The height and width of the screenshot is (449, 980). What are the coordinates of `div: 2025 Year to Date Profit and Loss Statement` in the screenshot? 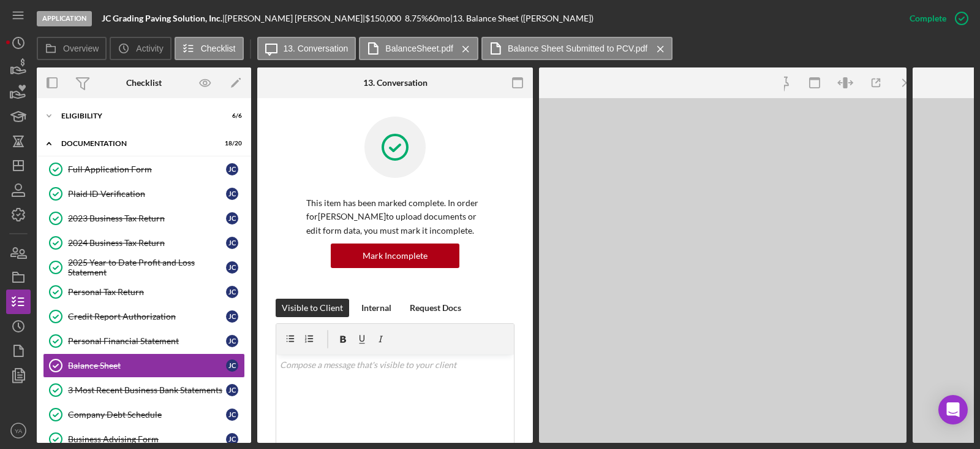 It's located at (147, 267).